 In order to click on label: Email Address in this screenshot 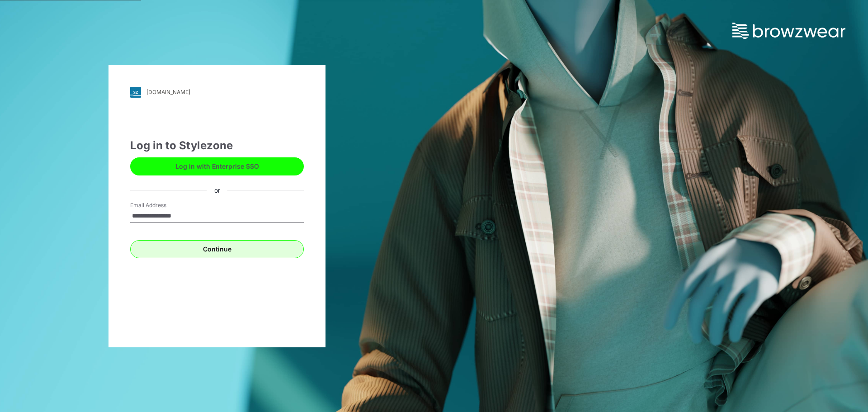, I will do `click(162, 205)`.